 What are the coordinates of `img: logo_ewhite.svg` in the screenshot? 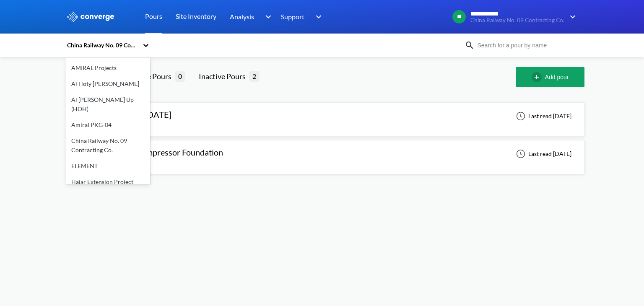 It's located at (91, 17).